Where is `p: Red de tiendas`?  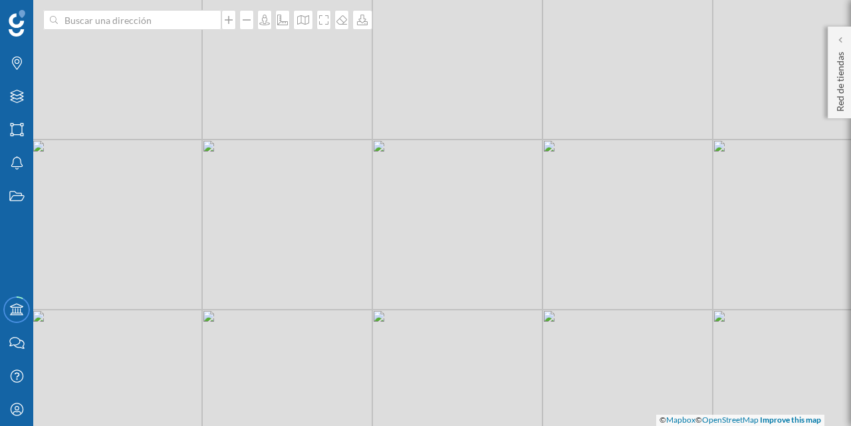
p: Red de tiendas is located at coordinates (841, 79).